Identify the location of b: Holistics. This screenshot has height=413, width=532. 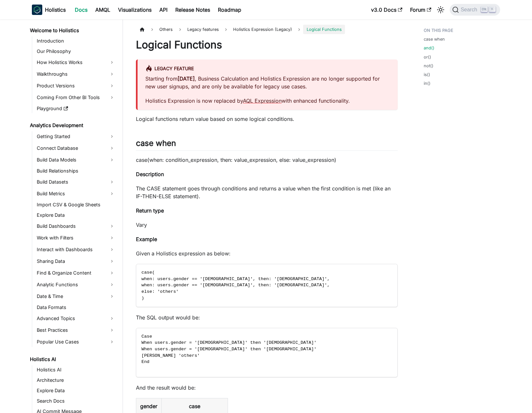
(55, 9).